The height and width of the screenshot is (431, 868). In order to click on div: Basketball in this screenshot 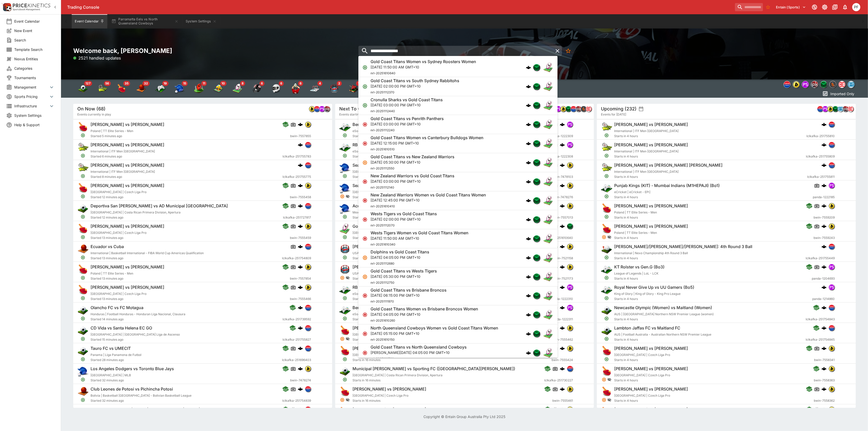, I will do `click(141, 88)`.